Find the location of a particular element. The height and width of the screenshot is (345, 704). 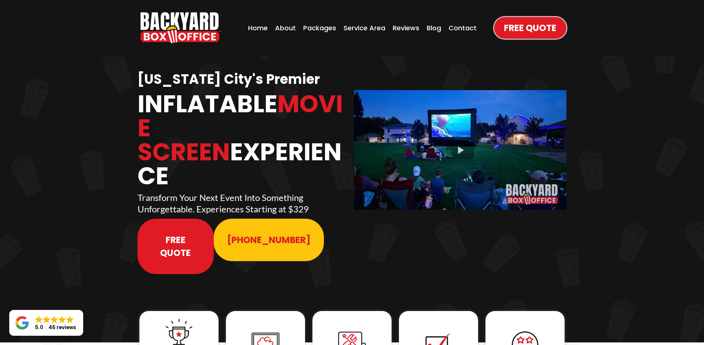

div: About is located at coordinates (286, 28).